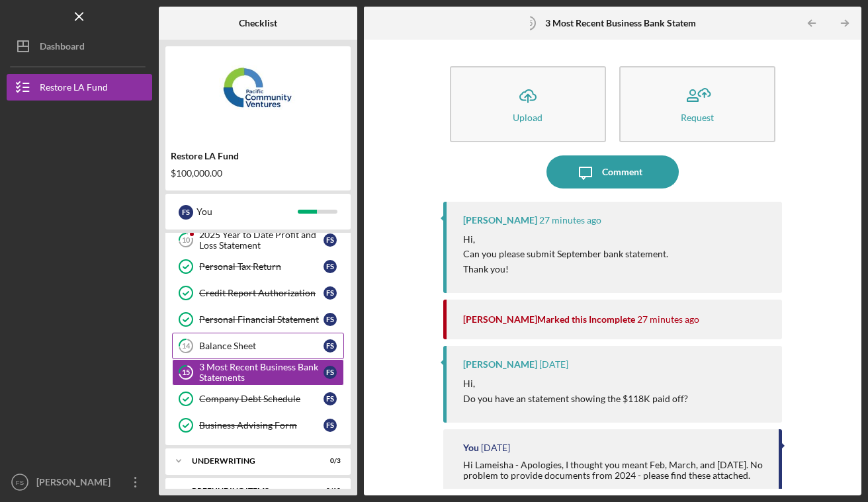 The height and width of the screenshot is (502, 868). Describe the element at coordinates (186, 240) in the screenshot. I see `tspan: 10` at that location.